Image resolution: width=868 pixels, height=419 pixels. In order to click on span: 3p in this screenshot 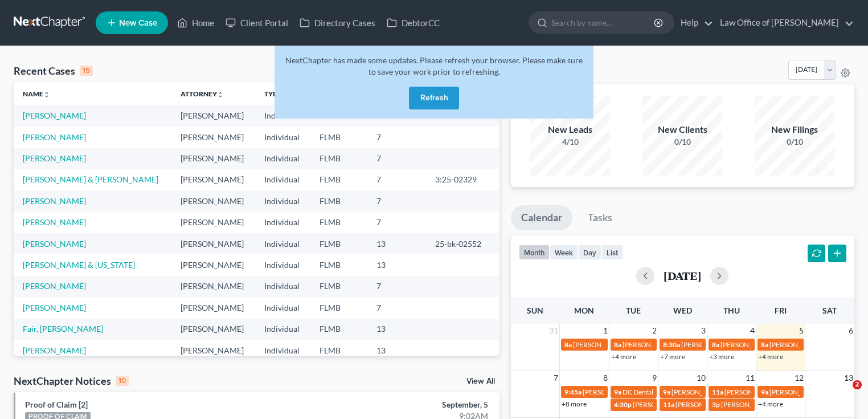, I will do `click(716, 404)`.